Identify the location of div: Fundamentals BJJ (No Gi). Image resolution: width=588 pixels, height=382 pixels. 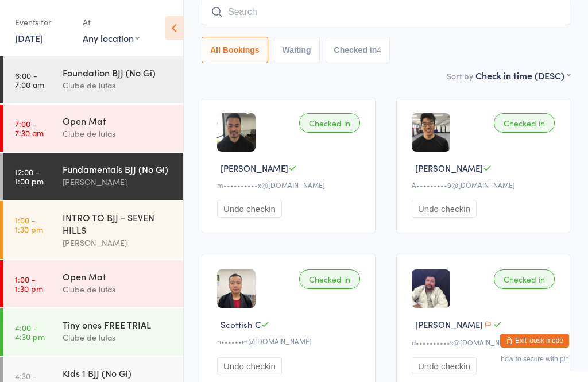
(118, 169).